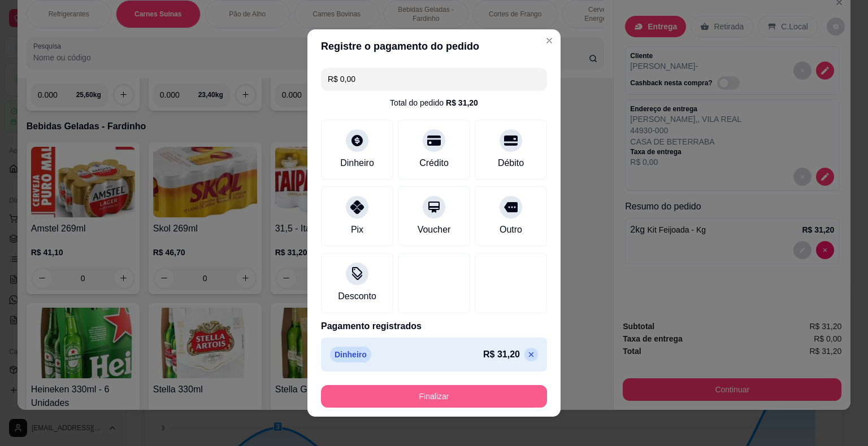 The image size is (868, 446). What do you see at coordinates (434, 326) in the screenshot?
I see `p: Pagamento registrados` at bounding box center [434, 326].